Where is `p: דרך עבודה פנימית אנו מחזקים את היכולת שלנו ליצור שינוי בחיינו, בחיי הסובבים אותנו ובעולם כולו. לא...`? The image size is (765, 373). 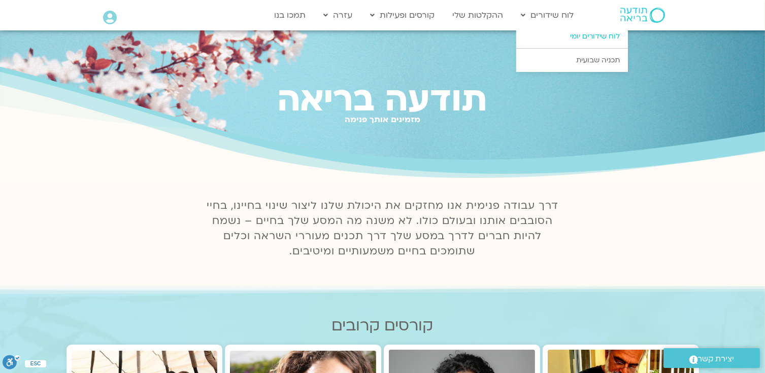
p: דרך עבודה פנימית אנו מחזקים את היכולת שלנו ליצור שינוי בחיינו, בחיי הסובבים אותנו ובעולם כולו. לא... is located at coordinates (383, 229).